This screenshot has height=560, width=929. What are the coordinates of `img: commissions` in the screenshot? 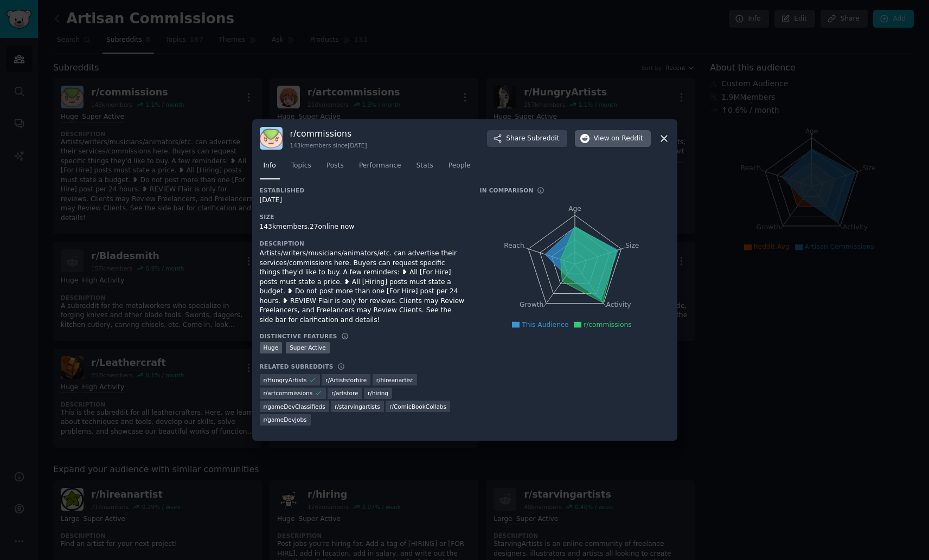 It's located at (271, 138).